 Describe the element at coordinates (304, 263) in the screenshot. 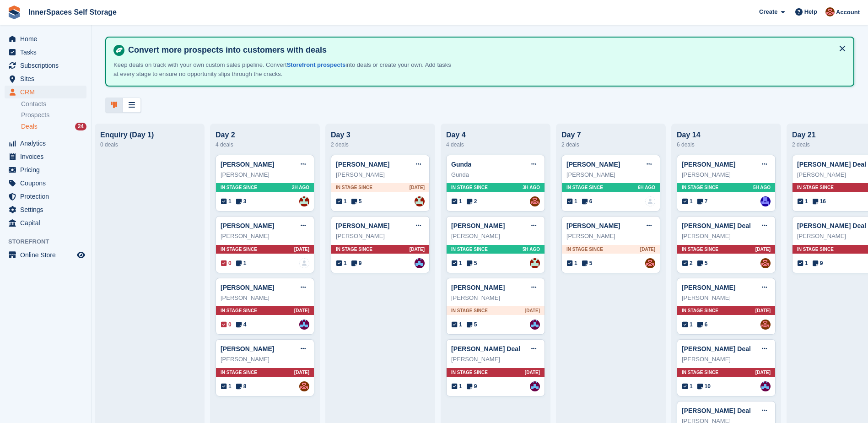

I see `img: deal-assignee-blank` at that location.